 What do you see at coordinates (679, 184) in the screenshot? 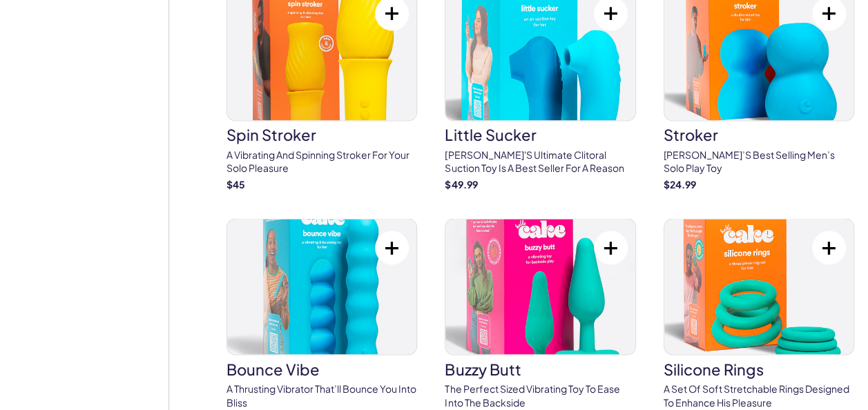
I see `strong: $ 24.99` at bounding box center [679, 184].